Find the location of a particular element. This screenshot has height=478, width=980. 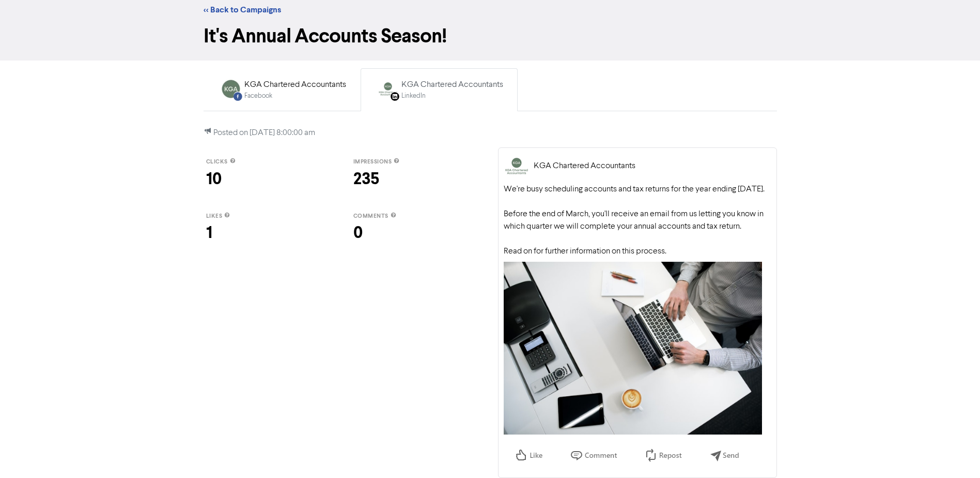

h1: It's Annual Accounts Season! is located at coordinates (490, 36).